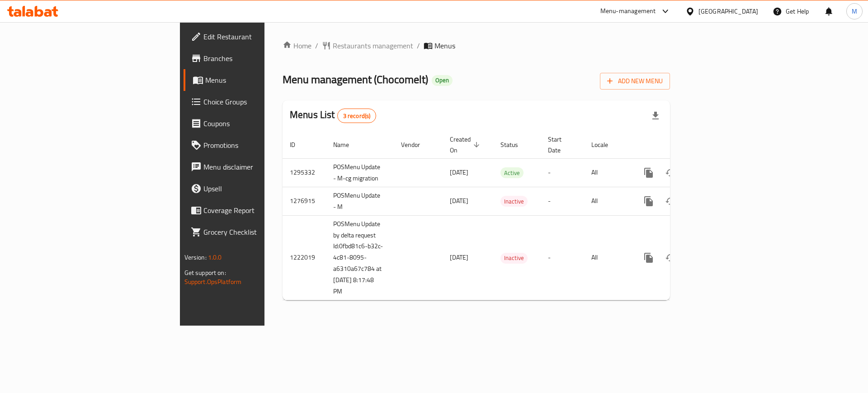 This screenshot has width=868, height=393. Describe the element at coordinates (254, 189) in the screenshot. I see `a: Upsell` at that location.